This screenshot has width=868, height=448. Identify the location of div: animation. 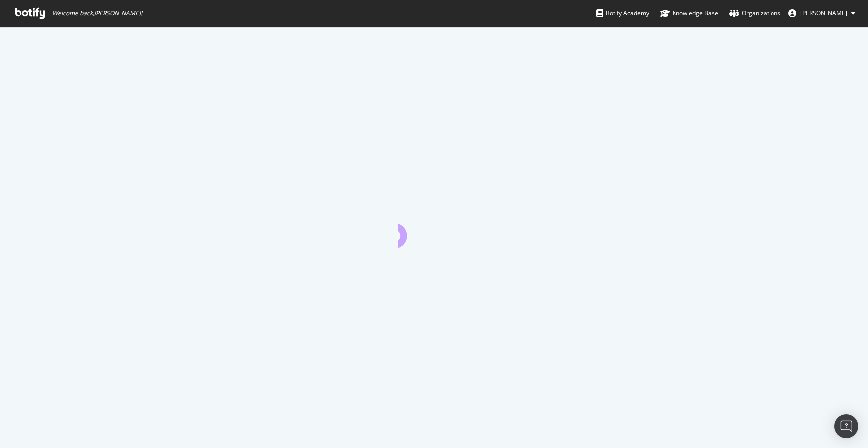
(434, 229).